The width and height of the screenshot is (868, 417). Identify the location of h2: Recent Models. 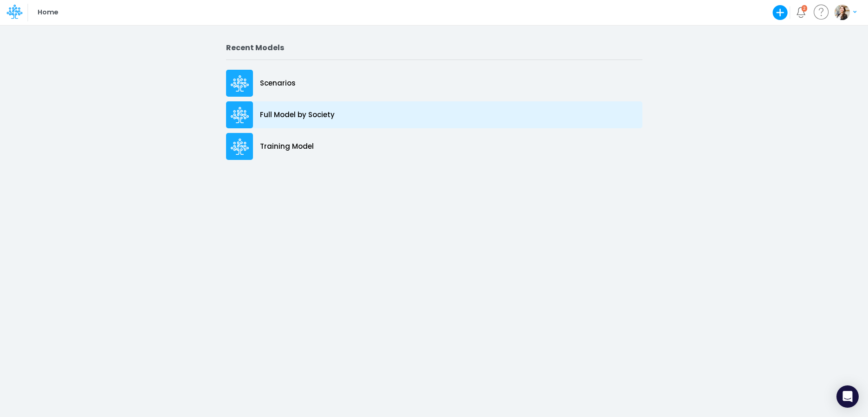
(434, 47).